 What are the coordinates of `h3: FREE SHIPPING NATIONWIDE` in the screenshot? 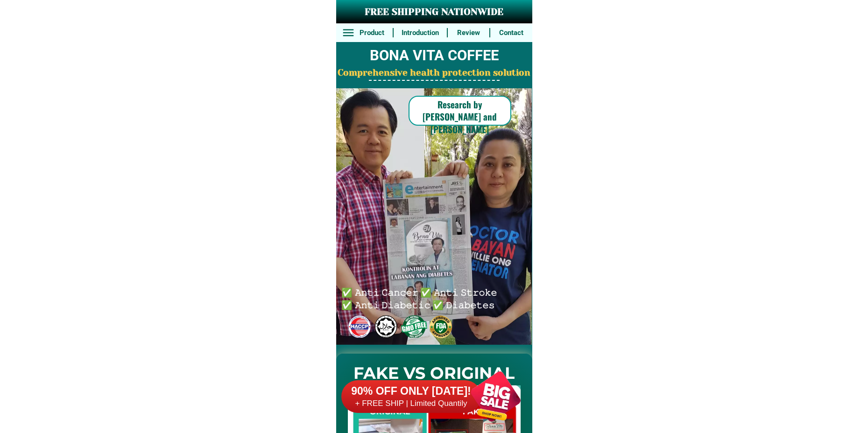 It's located at (434, 12).